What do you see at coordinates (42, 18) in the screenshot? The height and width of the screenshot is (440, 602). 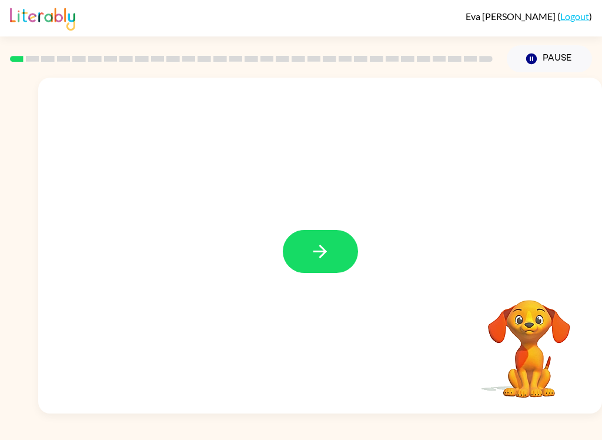 I see `img: Literably` at bounding box center [42, 18].